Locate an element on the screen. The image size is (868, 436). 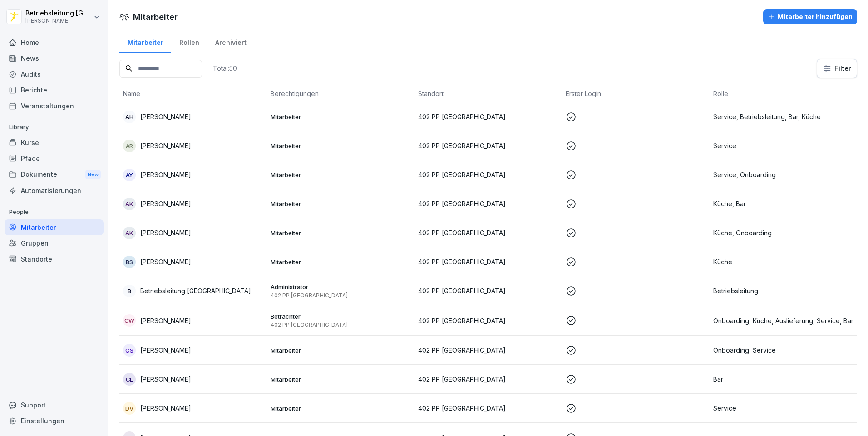
th: Berechtigungen is located at coordinates (340, 94).